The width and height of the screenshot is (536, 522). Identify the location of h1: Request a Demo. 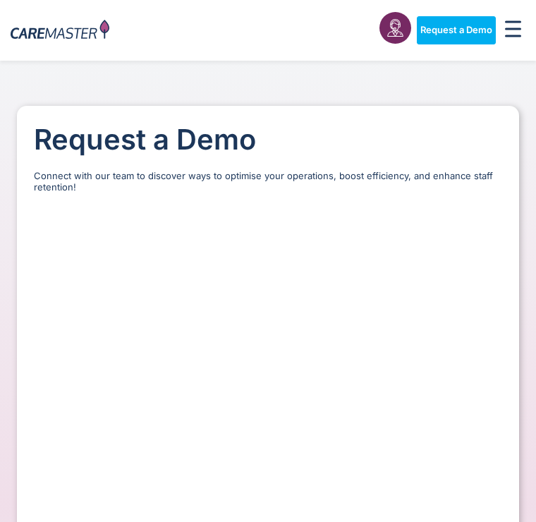
(268, 140).